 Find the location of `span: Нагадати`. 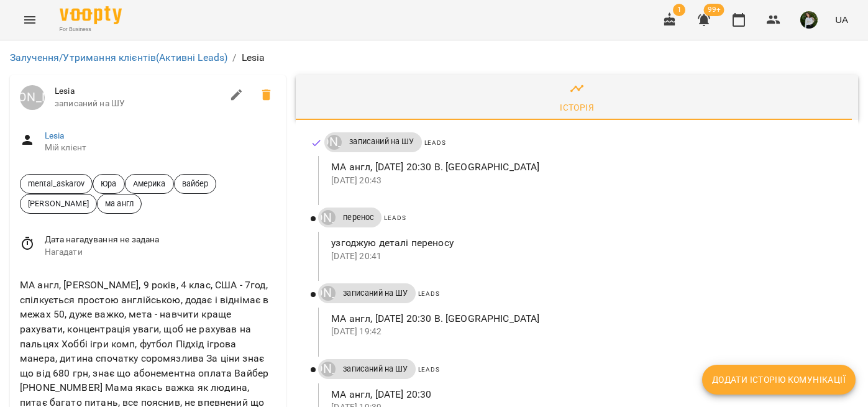

span: Нагадати is located at coordinates (160, 252).